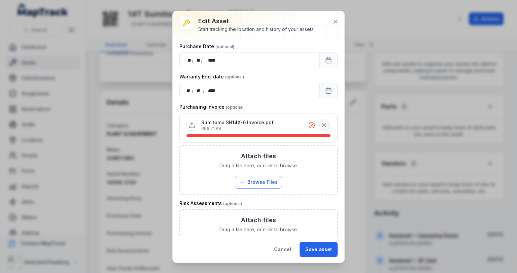 The image size is (517, 273). I want to click on label: Purchasing Invoice, so click(212, 107).